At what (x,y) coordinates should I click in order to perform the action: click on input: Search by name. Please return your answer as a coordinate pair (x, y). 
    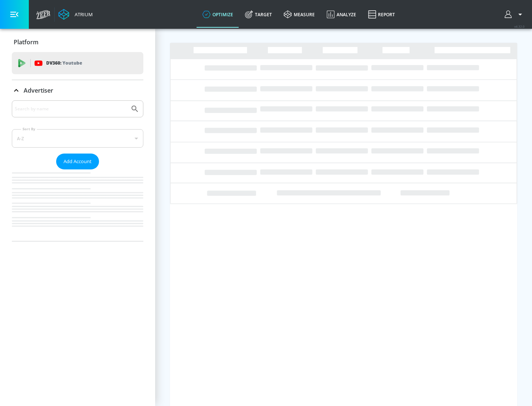
    Looking at the image, I should click on (71, 109).